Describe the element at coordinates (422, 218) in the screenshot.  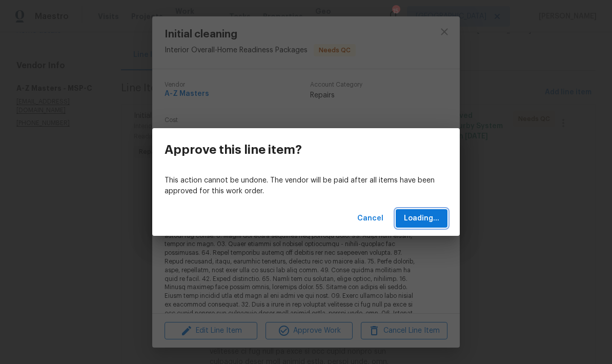
I see `span: Loading...` at that location.